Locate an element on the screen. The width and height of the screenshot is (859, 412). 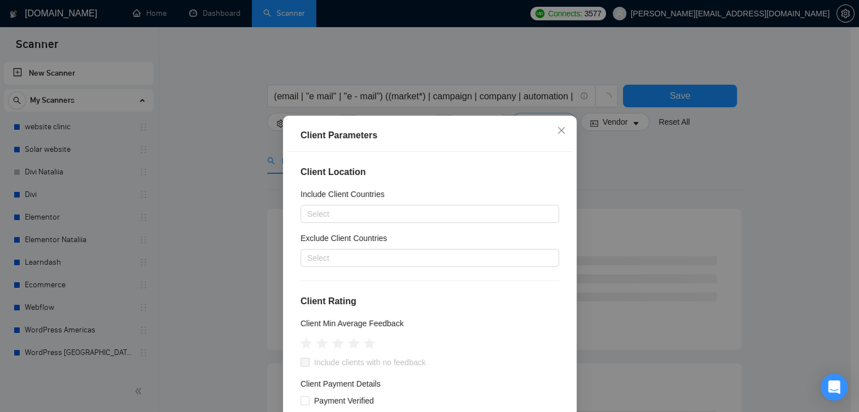
h5: Client Min Average Feedback is located at coordinates (352, 324).